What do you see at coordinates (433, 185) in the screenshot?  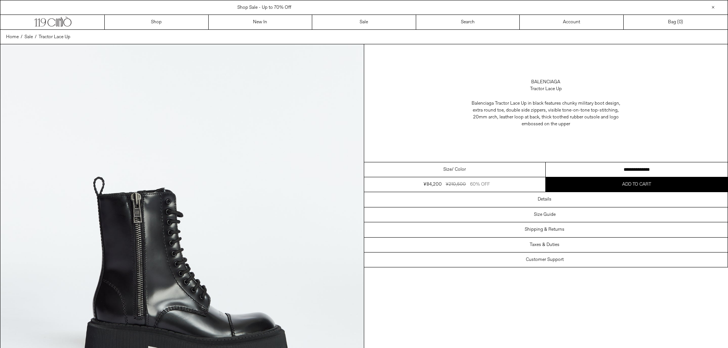 I see `div: ¥84,200` at bounding box center [433, 185].